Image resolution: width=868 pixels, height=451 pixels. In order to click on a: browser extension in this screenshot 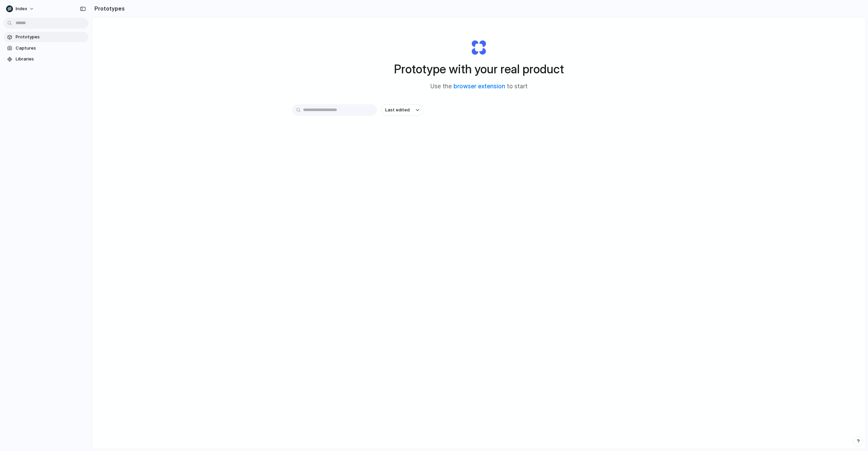, I will do `click(480, 87)`.